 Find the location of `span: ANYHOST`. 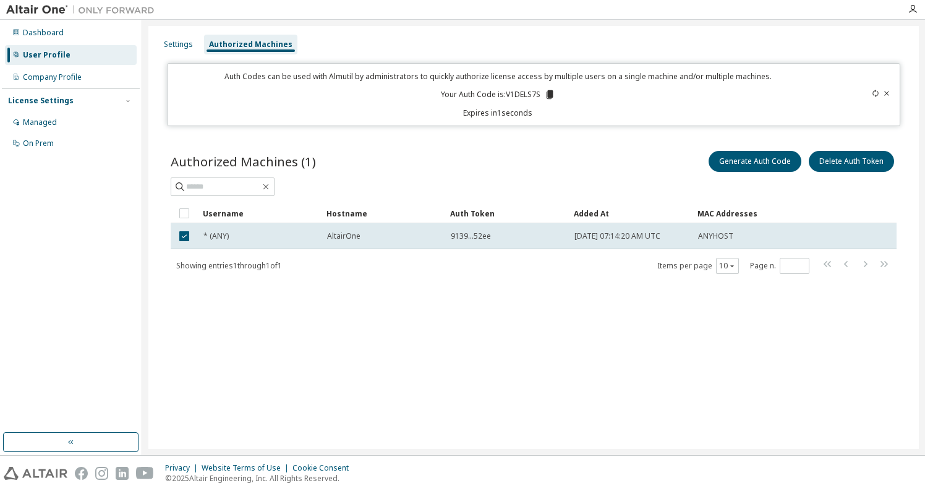

span: ANYHOST is located at coordinates (715, 236).